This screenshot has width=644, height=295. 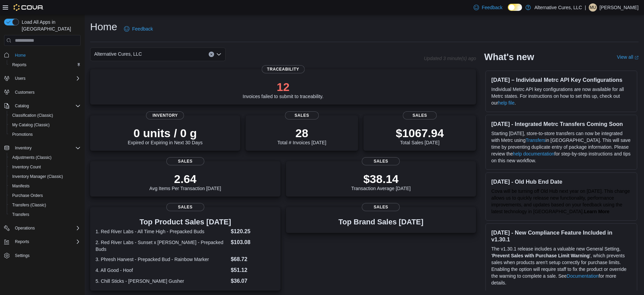 What do you see at coordinates (381, 179) in the screenshot?
I see `p: $38.14` at bounding box center [381, 179].